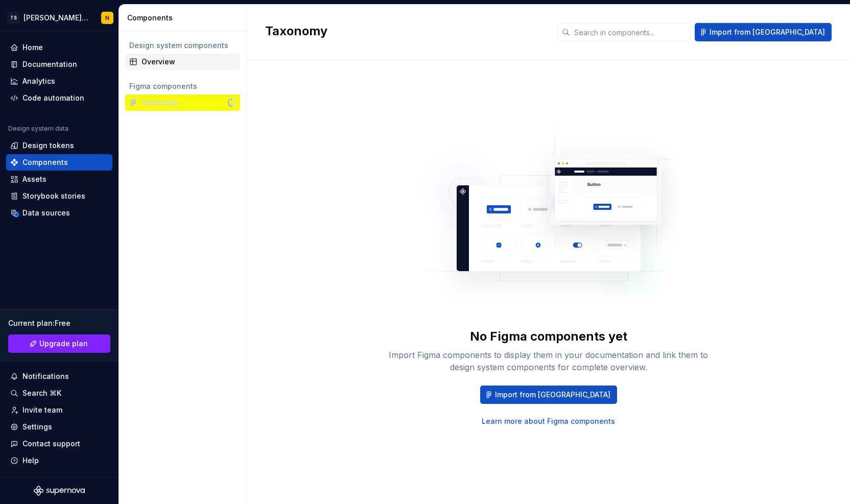 The height and width of the screenshot is (504, 850). I want to click on button: Notifications, so click(59, 376).